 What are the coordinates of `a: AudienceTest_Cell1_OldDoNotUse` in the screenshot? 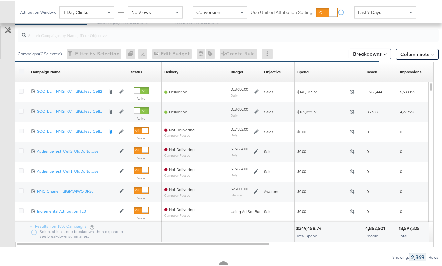 It's located at (76, 170).